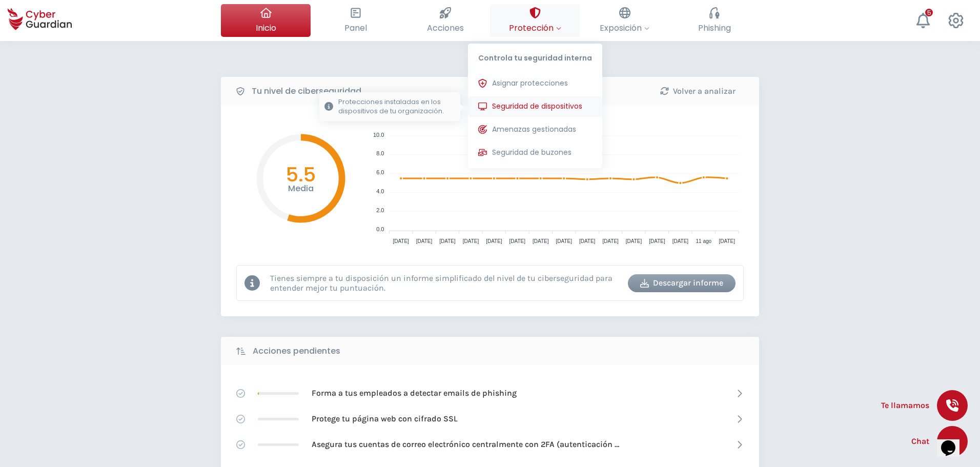  What do you see at coordinates (703, 241) in the screenshot?
I see `tspan: 11 ago` at bounding box center [703, 241].